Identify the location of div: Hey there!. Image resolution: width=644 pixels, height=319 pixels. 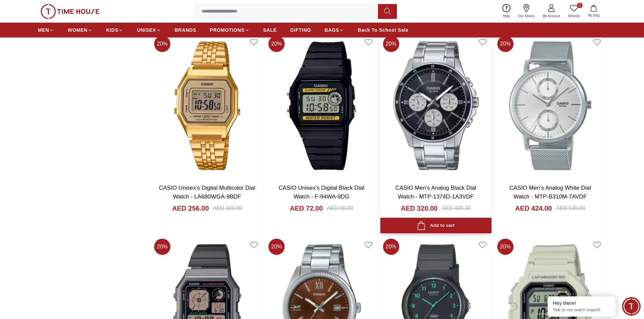
(581, 303).